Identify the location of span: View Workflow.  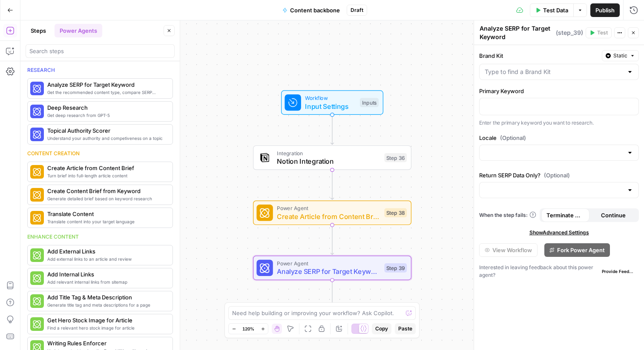
(512, 250).